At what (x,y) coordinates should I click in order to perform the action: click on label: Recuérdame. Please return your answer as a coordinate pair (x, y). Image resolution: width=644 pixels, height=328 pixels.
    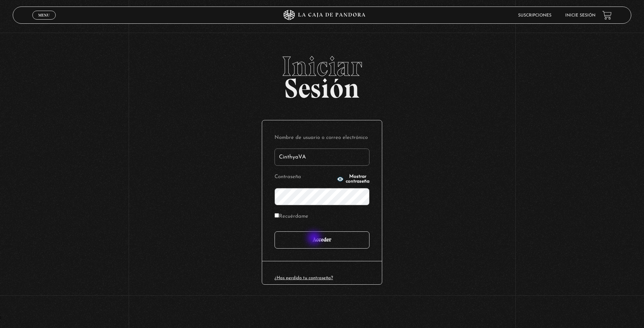
    Looking at the image, I should click on (291, 216).